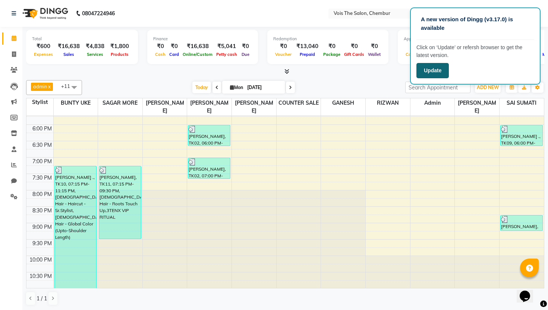  I want to click on div: Appointment, so click(450, 39).